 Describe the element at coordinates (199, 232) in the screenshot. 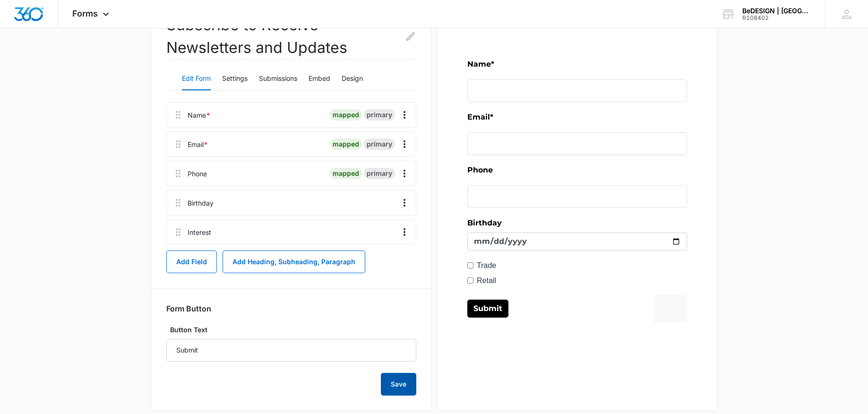

I see `div: Interest` at that location.